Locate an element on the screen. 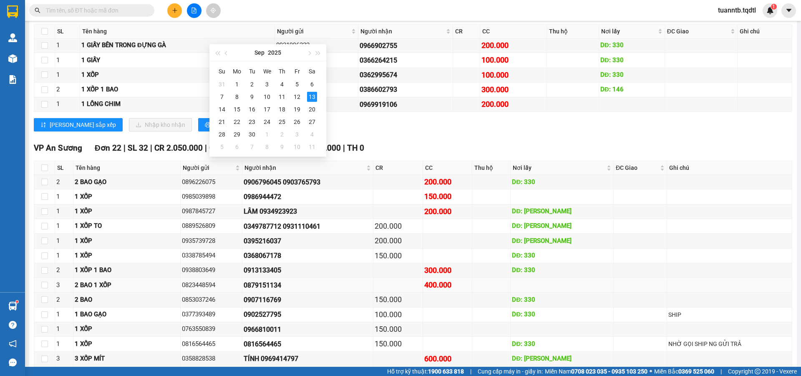 This screenshot has height=376, width=801. th: Th is located at coordinates (282, 71).